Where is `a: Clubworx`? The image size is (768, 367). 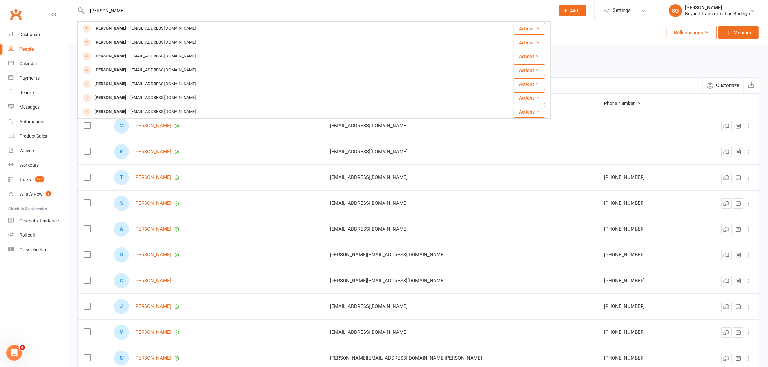
a: Clubworx is located at coordinates (16, 15).